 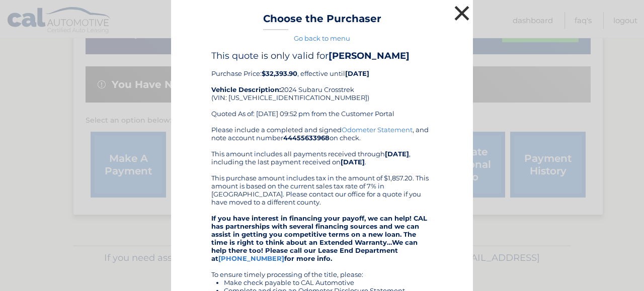 What do you see at coordinates (319, 238) in the screenshot?
I see `strong: If you have interest in financing your payoff, we can help! CAL has partnerships with several fin...` at bounding box center [319, 238].